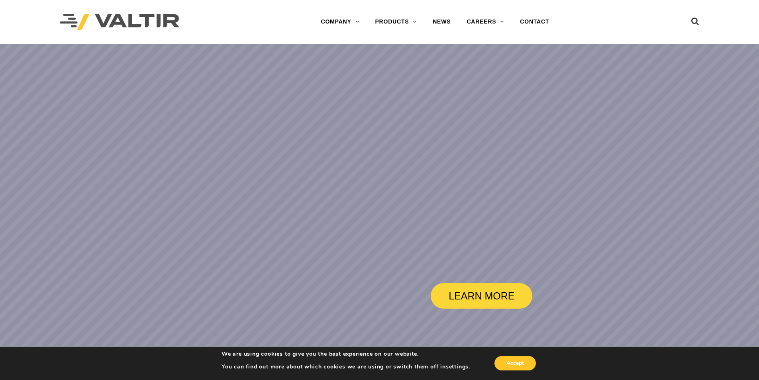  What do you see at coordinates (346, 354) in the screenshot?
I see `p: We are using cookies to give you the best experience on our website.` at bounding box center [346, 354].